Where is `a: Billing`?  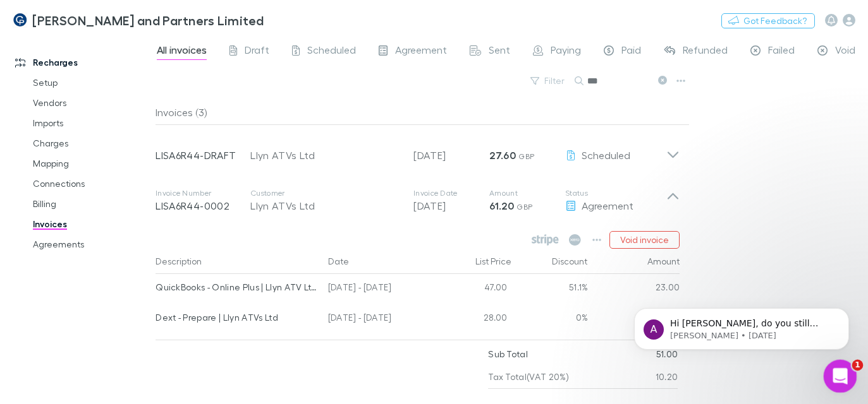 a: Billing is located at coordinates (91, 204).